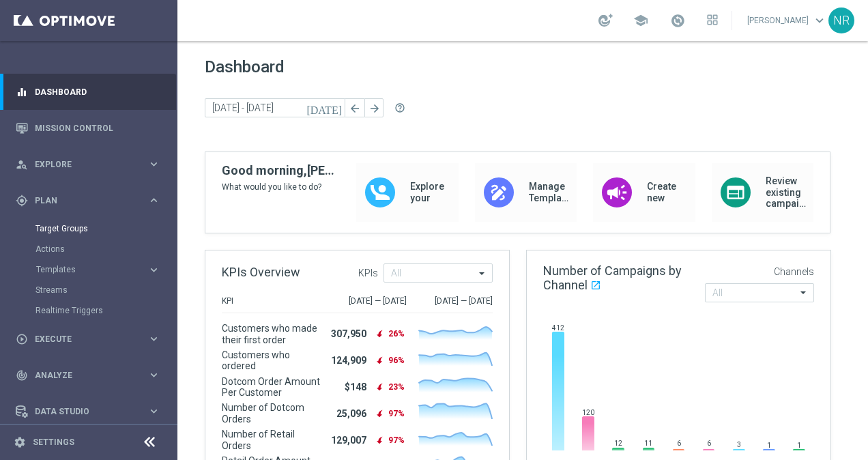 The width and height of the screenshot is (868, 460). I want to click on div: Data Studio keyboard_arrow_right, so click(88, 412).